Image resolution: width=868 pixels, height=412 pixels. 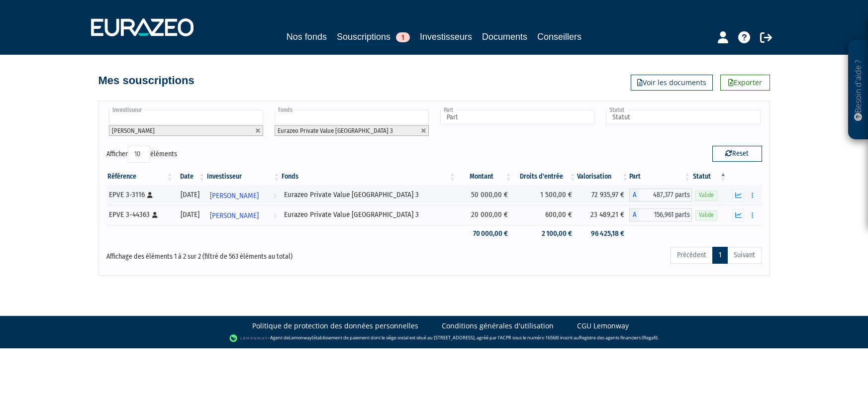 What do you see at coordinates (603, 195) in the screenshot?
I see `td: 72 935,97 €` at bounding box center [603, 195].